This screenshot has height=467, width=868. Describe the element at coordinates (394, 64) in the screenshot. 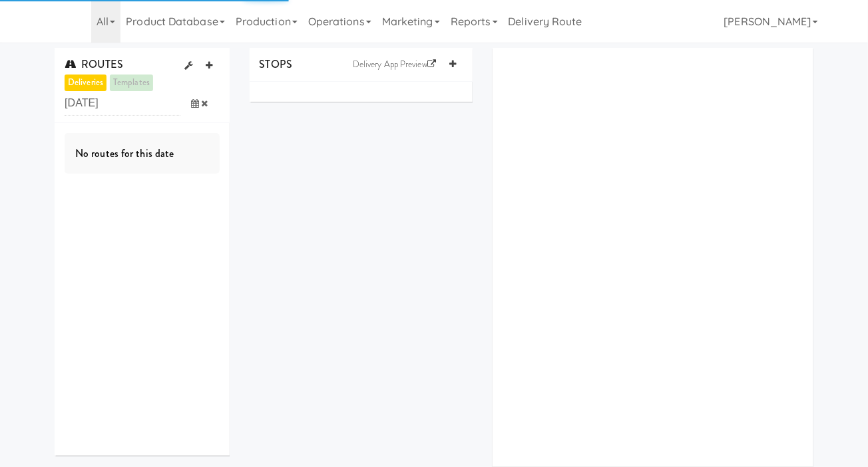

I see `a: Delivery App Preview` at that location.